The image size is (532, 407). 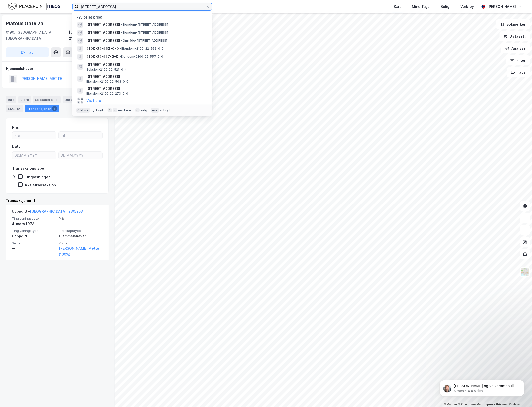 I want to click on div: velg, so click(x=144, y=110).